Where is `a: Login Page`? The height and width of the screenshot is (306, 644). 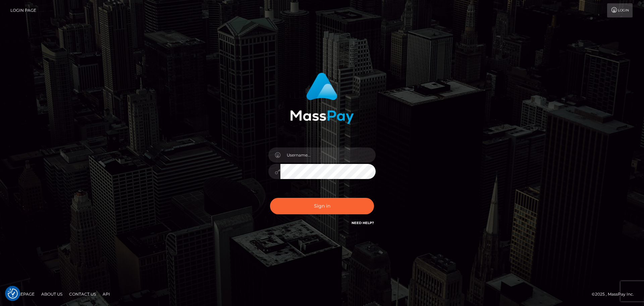 a: Login Page is located at coordinates (23, 11).